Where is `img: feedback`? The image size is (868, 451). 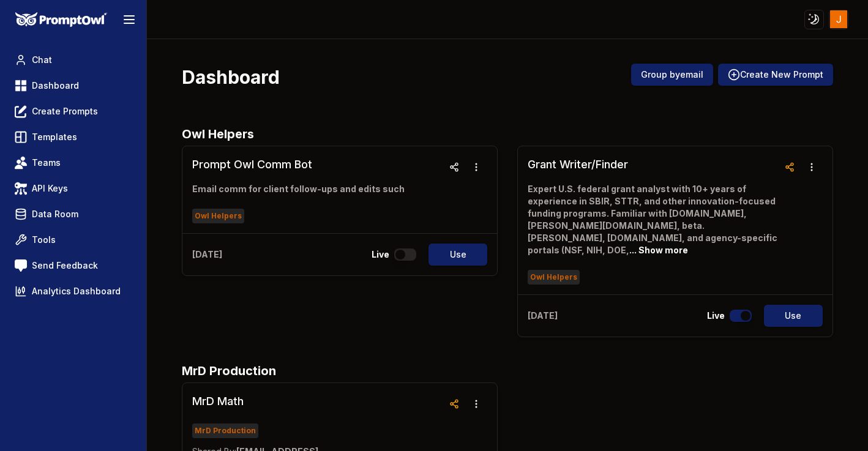
img: feedback is located at coordinates (21, 265).